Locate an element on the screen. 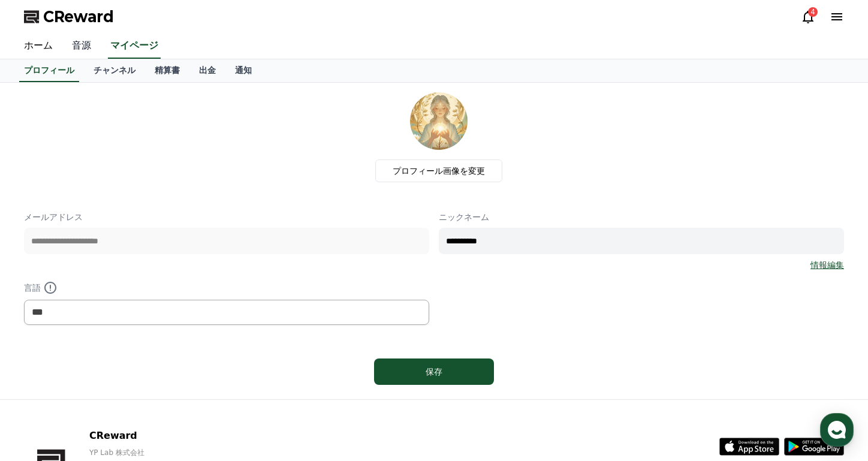 Image resolution: width=868 pixels, height=461 pixels. a: 精算書 is located at coordinates (167, 71).